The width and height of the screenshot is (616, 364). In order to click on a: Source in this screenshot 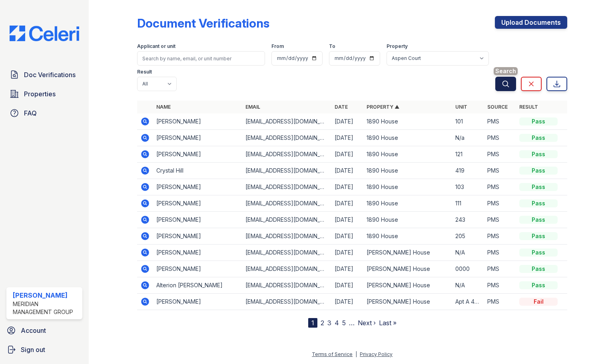, I will do `click(497, 107)`.